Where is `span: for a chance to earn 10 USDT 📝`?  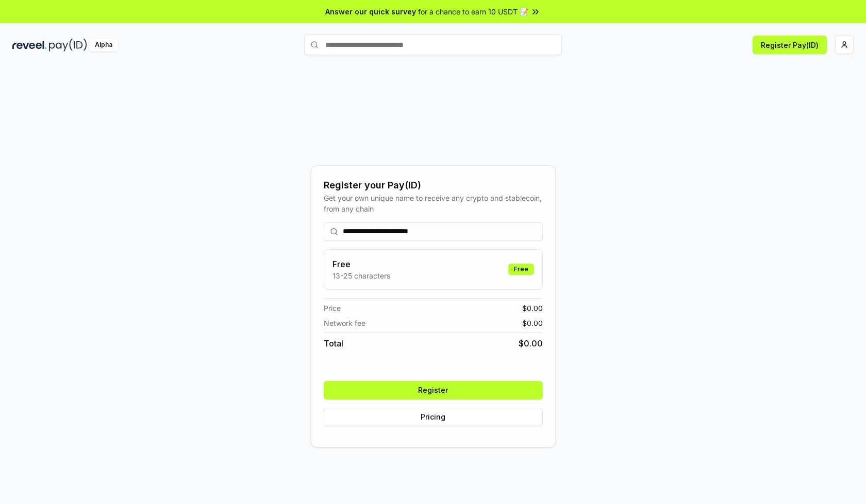
span: for a chance to earn 10 USDT 📝 is located at coordinates (473, 11).